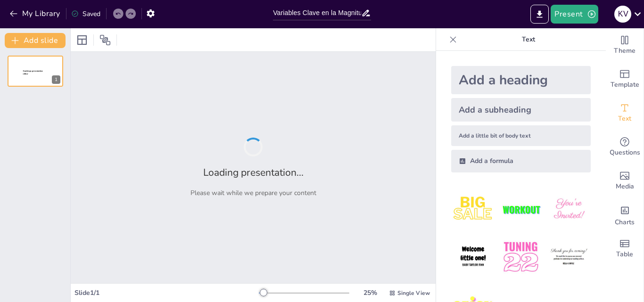  What do you see at coordinates (33, 73) in the screenshot?
I see `span: Sendsteps presentation editor` at bounding box center [33, 73].